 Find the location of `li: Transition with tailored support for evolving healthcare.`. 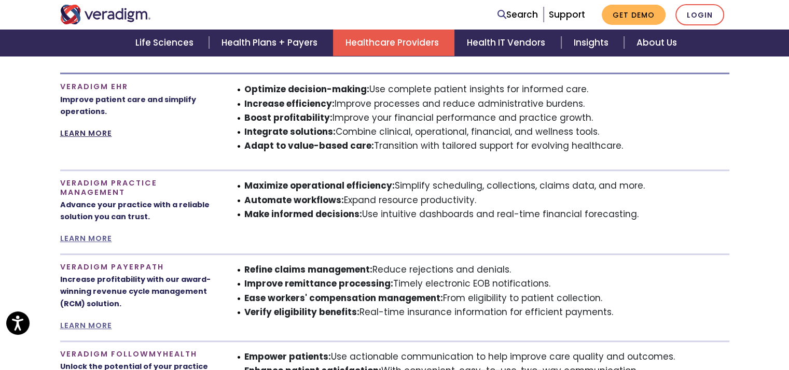

li: Transition with tailored support for evolving healthcare. is located at coordinates (487, 146).